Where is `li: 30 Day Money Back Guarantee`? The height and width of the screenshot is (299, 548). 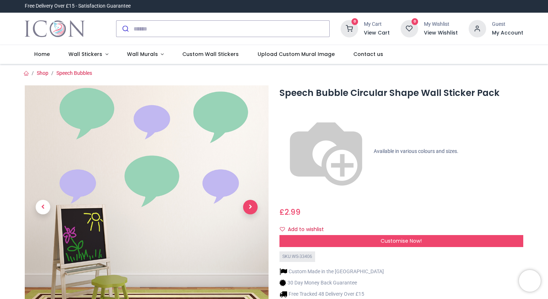 li: 30 Day Money Back Guarantee is located at coordinates (331, 283).